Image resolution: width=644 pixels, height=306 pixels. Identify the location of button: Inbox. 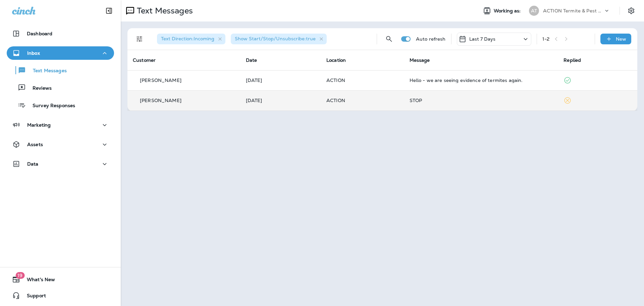
(61, 53).